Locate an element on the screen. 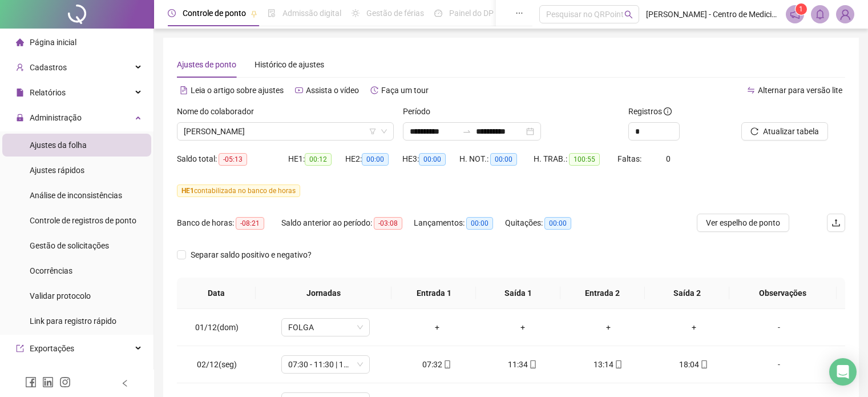 The height and width of the screenshot is (397, 868). th: Saída 1 is located at coordinates (518, 293).